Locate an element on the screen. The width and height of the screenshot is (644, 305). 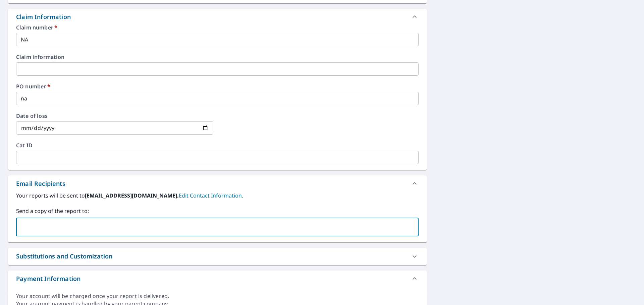
a: EditContactInfo is located at coordinates (211, 196).